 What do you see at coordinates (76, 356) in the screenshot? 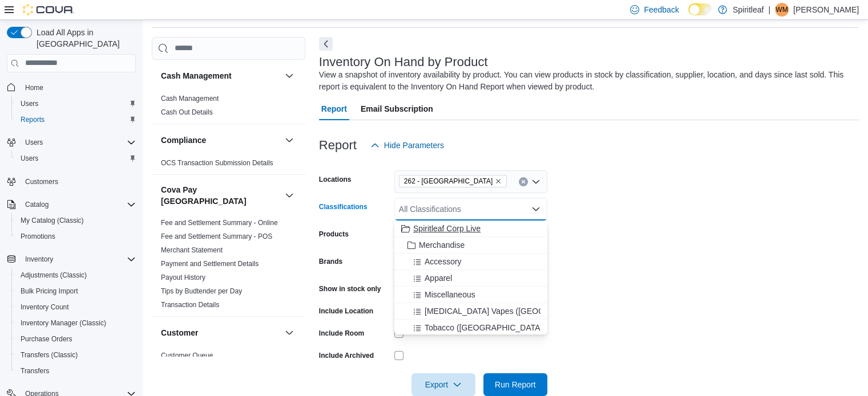
I see `button: Transfers (Classic)` at bounding box center [76, 356].